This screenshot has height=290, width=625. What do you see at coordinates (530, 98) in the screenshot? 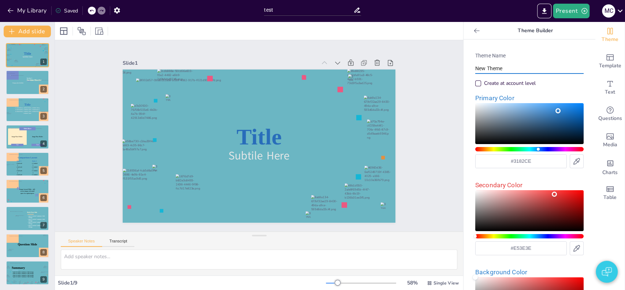
I see `h6: Primary Color` at bounding box center [530, 98].